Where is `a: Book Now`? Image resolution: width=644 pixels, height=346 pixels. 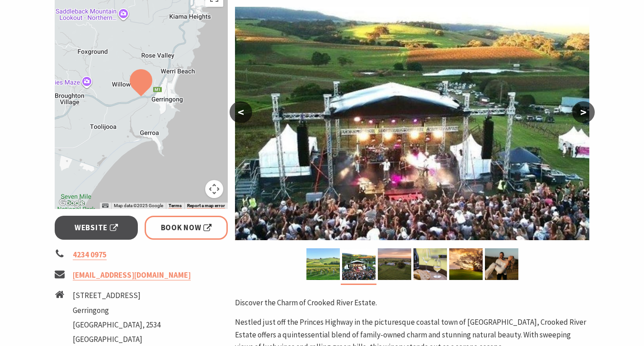
a: Book Now is located at coordinates (186, 227).